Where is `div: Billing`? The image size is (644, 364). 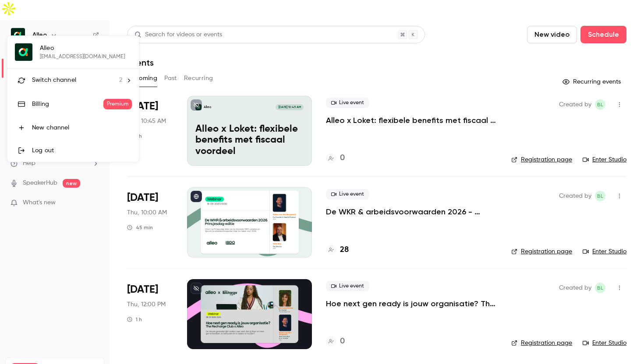 div: Billing is located at coordinates (68, 104).